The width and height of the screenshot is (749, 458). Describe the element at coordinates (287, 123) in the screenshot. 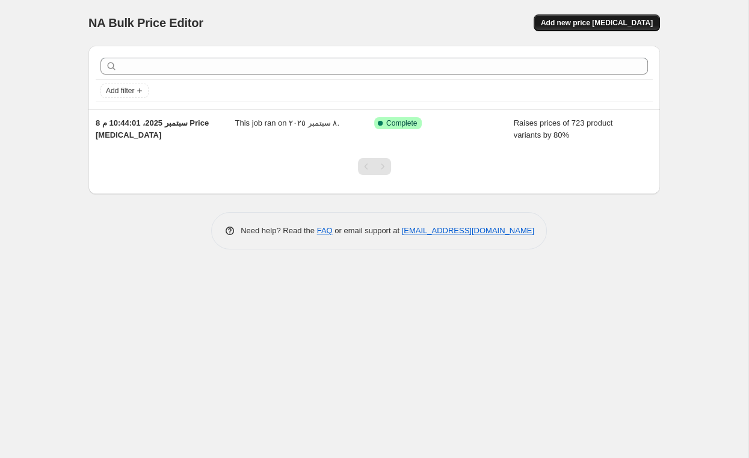

I see `span: This job ran on ٨ سبتمبر ٢٠٢٥.` at that location.